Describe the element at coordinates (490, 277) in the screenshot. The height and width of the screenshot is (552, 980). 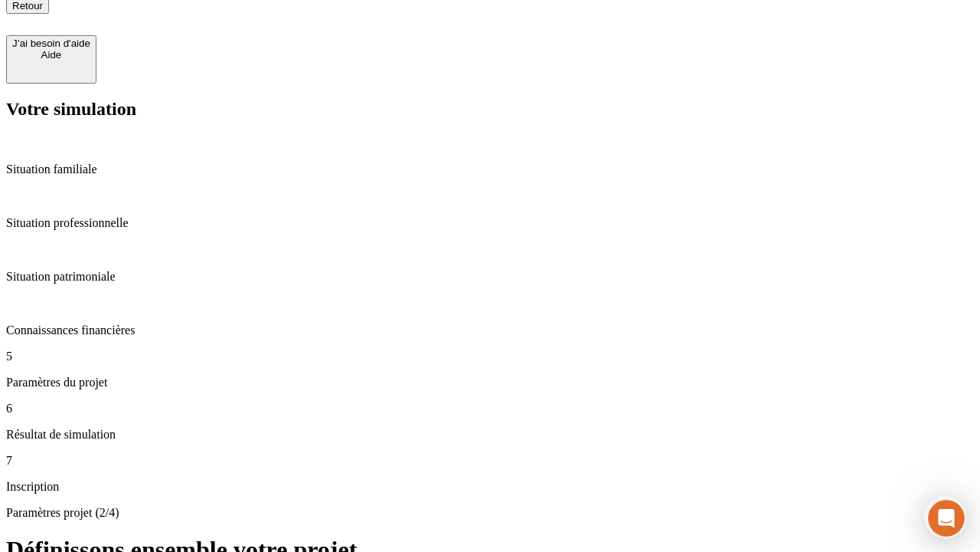
I see `p: Situation patrimoniale` at that location.